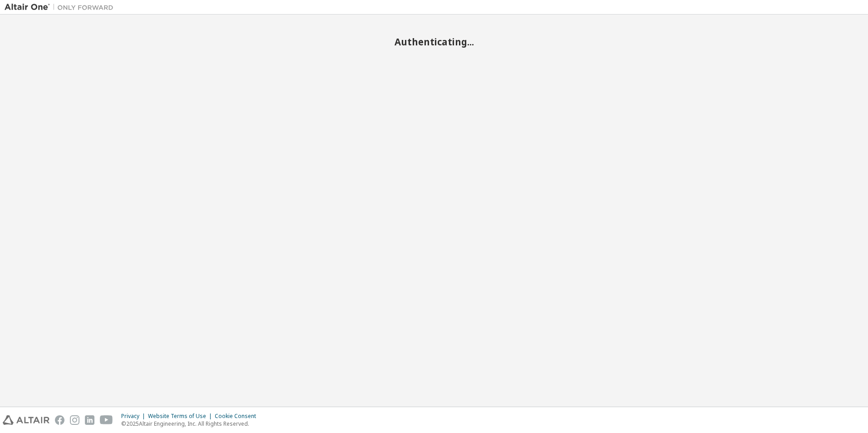  Describe the element at coordinates (238, 416) in the screenshot. I see `div: Cookie Consent` at that location.